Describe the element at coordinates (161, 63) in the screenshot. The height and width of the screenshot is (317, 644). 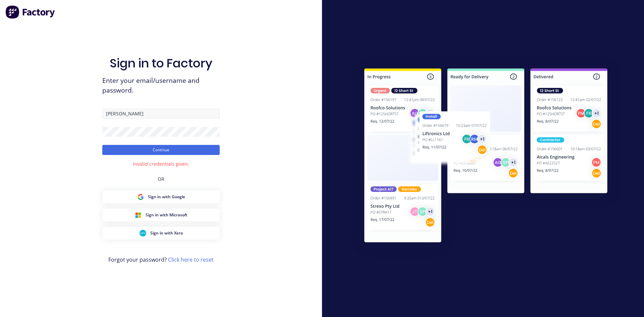
I see `h1: Sign in to Factory` at that location.